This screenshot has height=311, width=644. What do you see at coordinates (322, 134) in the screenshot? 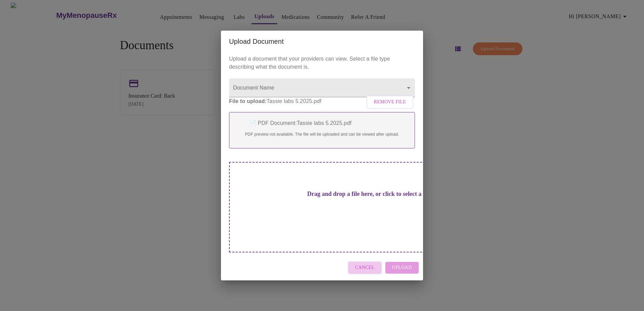
I see `p: PDF preview not available. The file will be uploaded and can be viewed after upload.` at bounding box center [322, 134].